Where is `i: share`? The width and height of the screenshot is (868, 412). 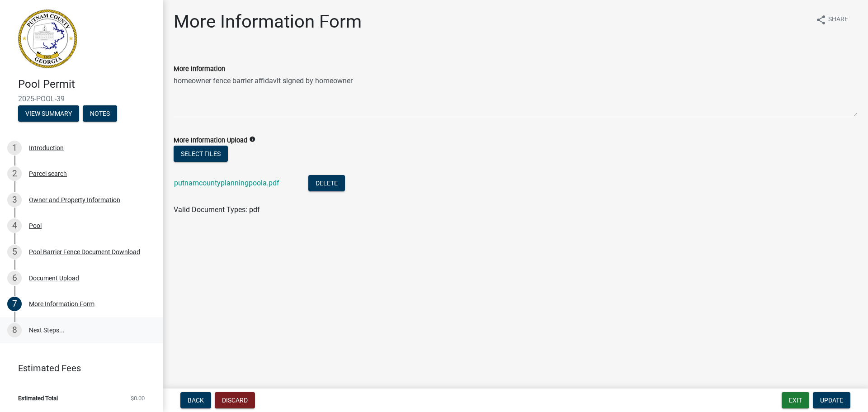
i: share is located at coordinates (821, 20).